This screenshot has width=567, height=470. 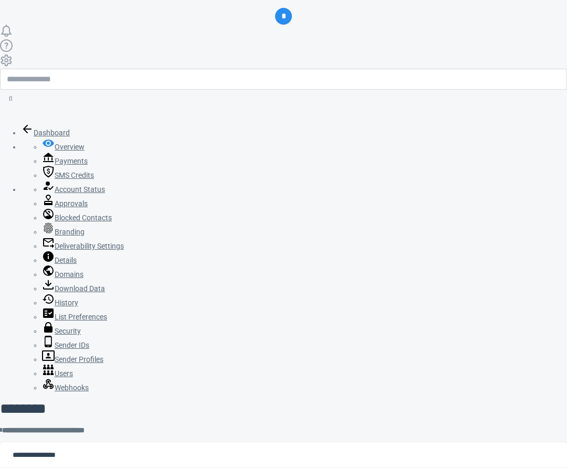 I want to click on span: Security, so click(x=68, y=331).